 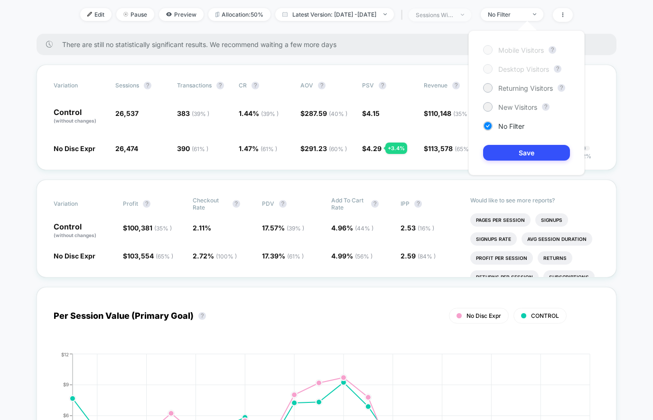 What do you see at coordinates (373, 113) in the screenshot?
I see `span: 4.15` at bounding box center [373, 113].